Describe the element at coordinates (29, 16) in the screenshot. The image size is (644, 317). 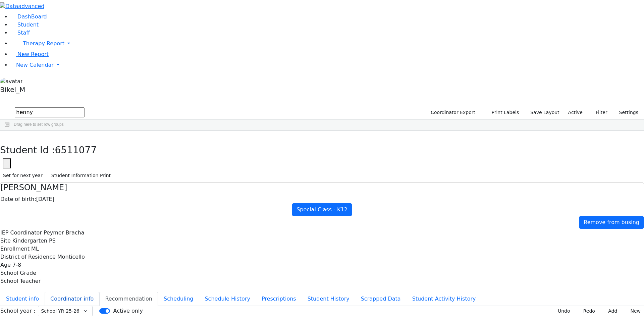
I see `a: DashBoard` at that location.